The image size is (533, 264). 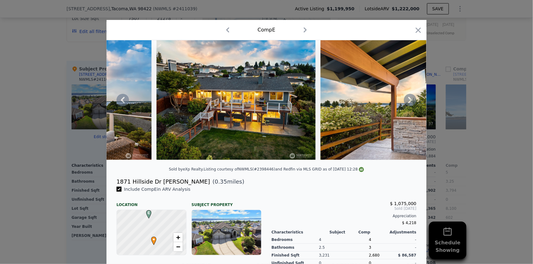 What do you see at coordinates (221, 182) in the screenshot?
I see `span: 0.35` at bounding box center [221, 182].